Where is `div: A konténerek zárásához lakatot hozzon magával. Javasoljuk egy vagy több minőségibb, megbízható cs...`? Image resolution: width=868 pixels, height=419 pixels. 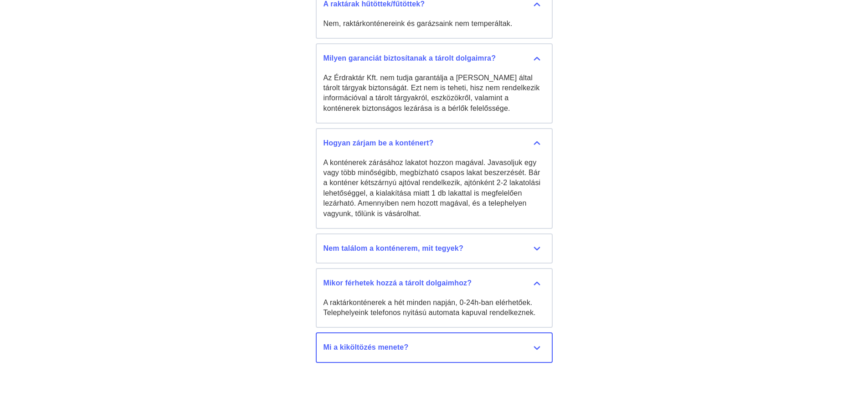
div: A konténerek zárásához lakatot hozzon magával. Javasoljuk egy vagy több minőségibb, megbízható cs... is located at coordinates (434, 188).